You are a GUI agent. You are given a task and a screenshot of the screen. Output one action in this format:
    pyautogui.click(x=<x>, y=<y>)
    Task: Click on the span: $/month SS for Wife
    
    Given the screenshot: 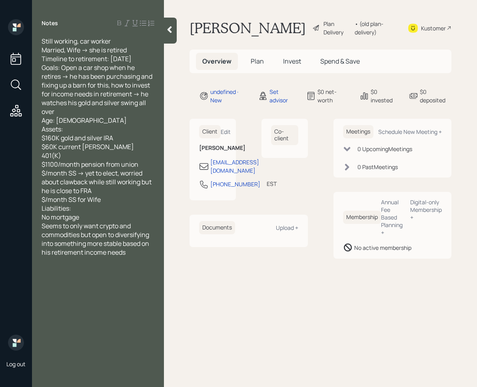 What is the action you would take?
    pyautogui.click(x=71, y=199)
    